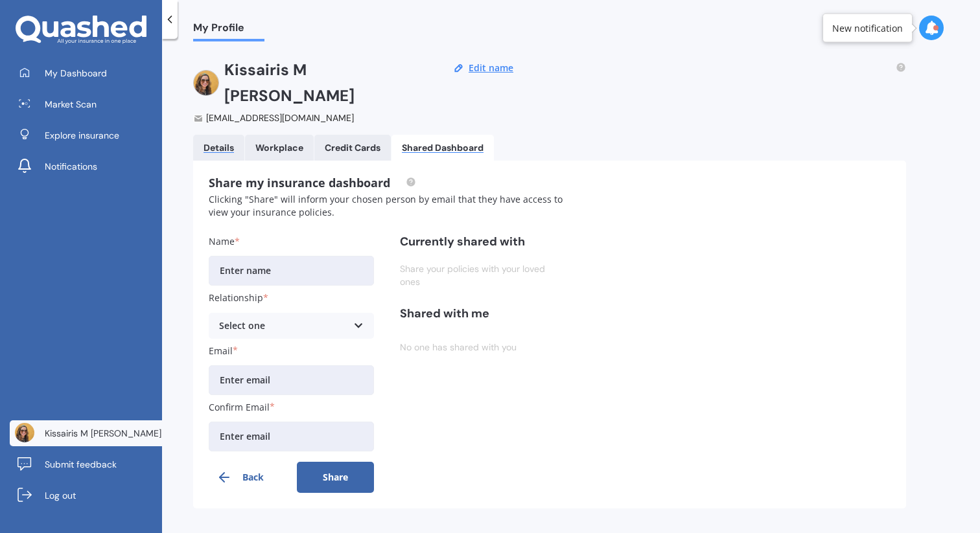  I want to click on div: Select one, so click(283, 326).